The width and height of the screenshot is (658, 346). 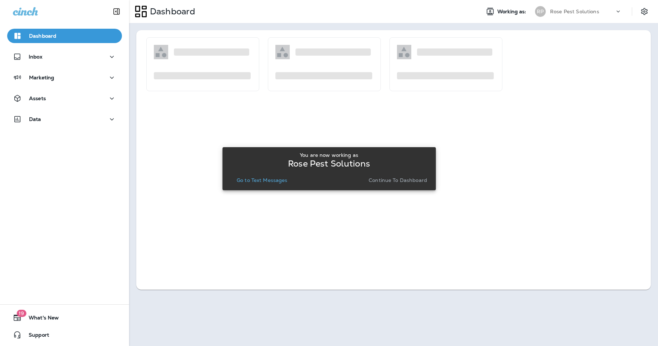 What do you see at coordinates (35, 119) in the screenshot?
I see `p: Data` at bounding box center [35, 119].